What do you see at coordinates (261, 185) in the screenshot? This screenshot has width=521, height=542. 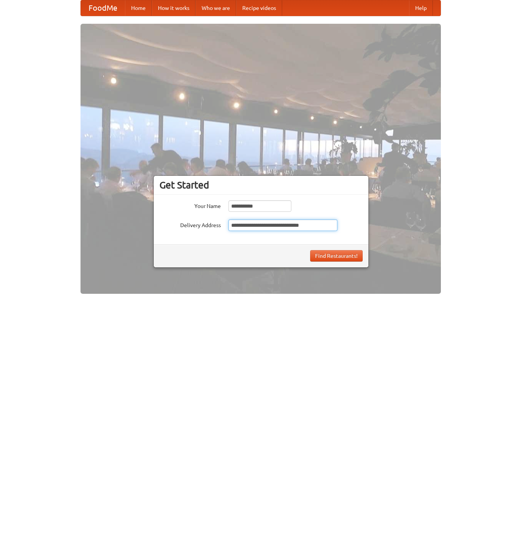 I see `h3: Get Started` at bounding box center [261, 185].